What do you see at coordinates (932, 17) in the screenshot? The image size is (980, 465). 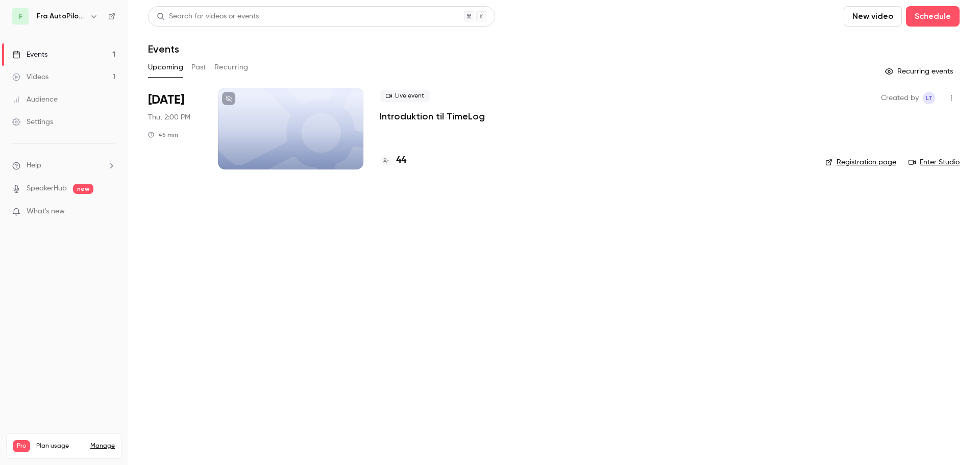 I see `button: Schedule` at bounding box center [932, 17].